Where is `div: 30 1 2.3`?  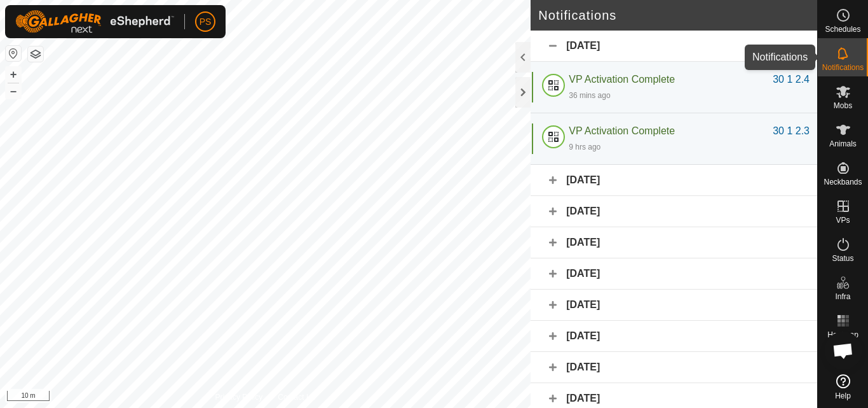 div: 30 1 2.3 is located at coordinates (792, 131).